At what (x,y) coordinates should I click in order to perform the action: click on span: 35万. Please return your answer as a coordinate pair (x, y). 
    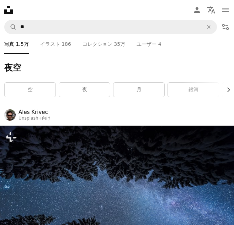
    Looking at the image, I should click on (119, 44).